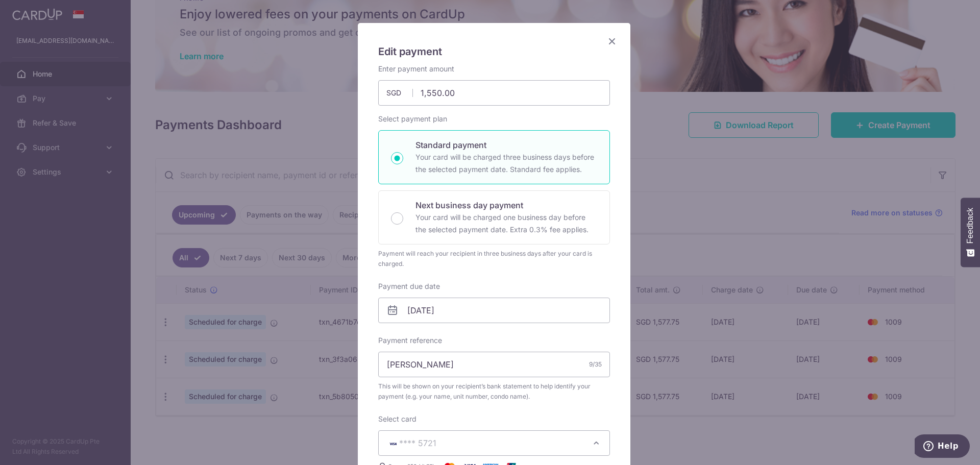 This screenshot has height=465, width=980. I want to click on label: Payment reference, so click(410, 340).